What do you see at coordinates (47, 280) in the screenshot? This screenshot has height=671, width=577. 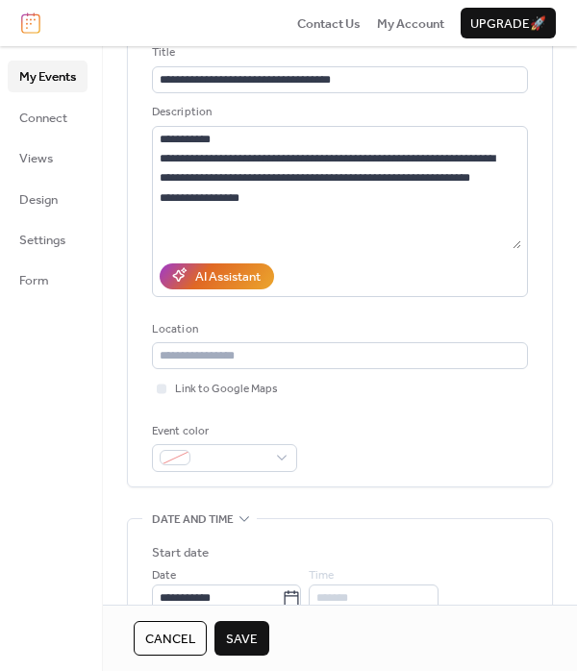 I see `a: Form` at bounding box center [47, 280].